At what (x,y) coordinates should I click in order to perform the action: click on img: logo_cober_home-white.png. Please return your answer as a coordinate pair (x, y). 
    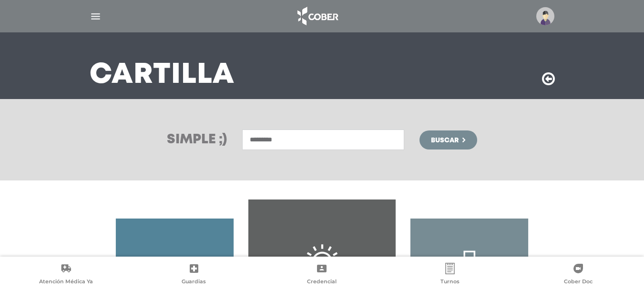
    Looking at the image, I should click on (317, 16).